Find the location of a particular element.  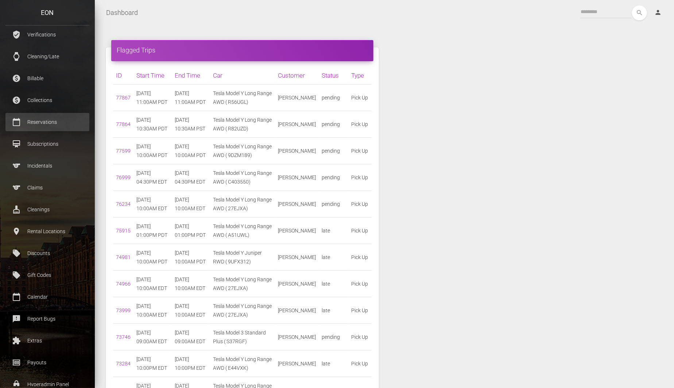

th: Start Time is located at coordinates (152, 75).